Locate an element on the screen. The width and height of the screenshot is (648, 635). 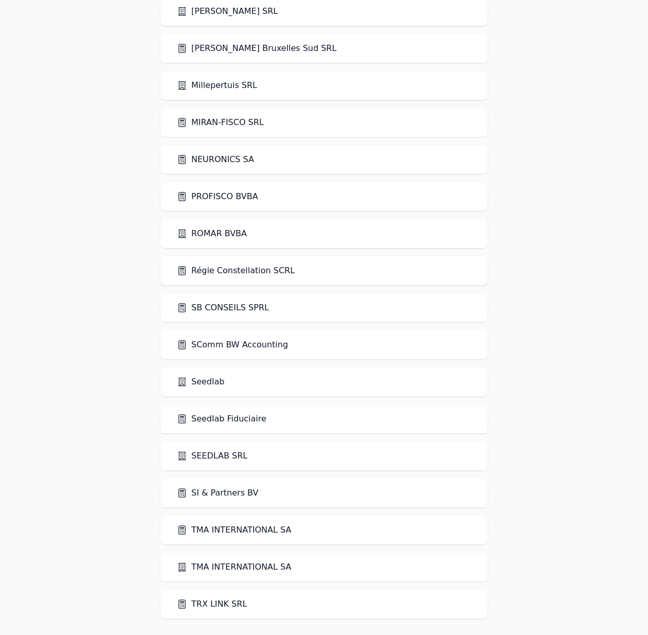
a: TRX LINK SRL is located at coordinates (212, 604).